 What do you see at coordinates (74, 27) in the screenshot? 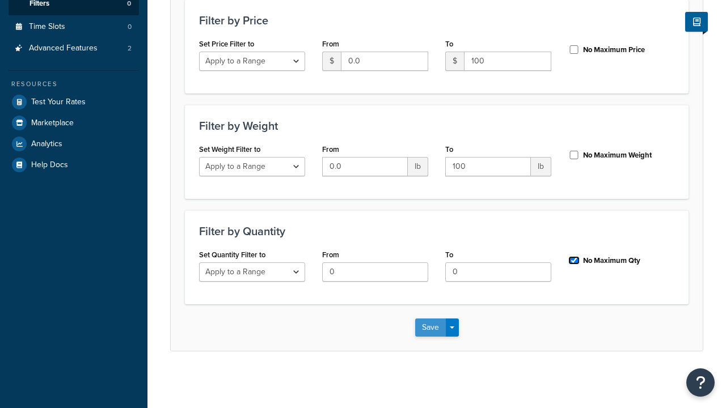
I see `a: Time Slots0` at bounding box center [74, 27].